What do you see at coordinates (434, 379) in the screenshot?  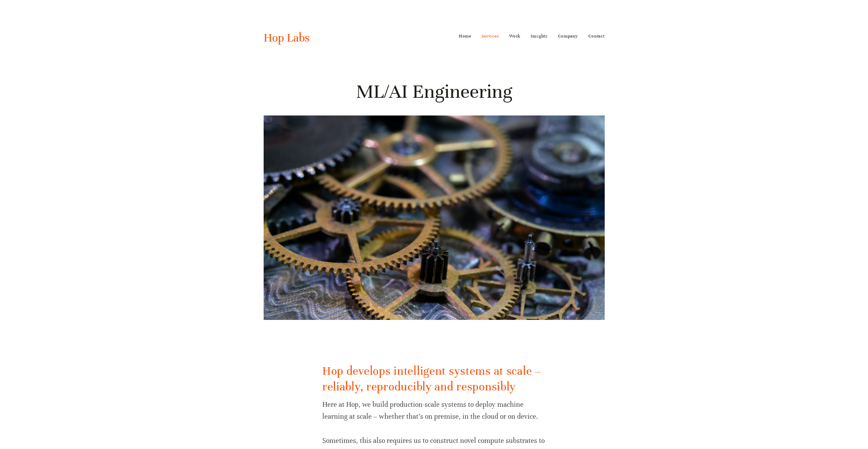 I see `h2: Hop develops intelligent systems at scale – reliably, reproducibly and responsibly` at bounding box center [434, 379].